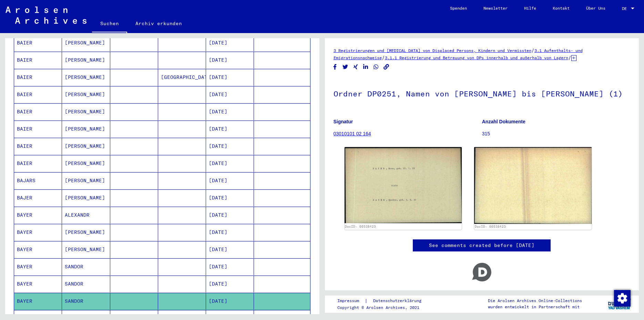  I want to click on mat-cell: BAJER, so click(38, 198).